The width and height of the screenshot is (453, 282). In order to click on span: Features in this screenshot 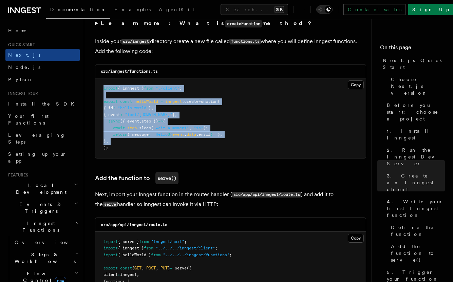, I will do `click(17, 175)`.